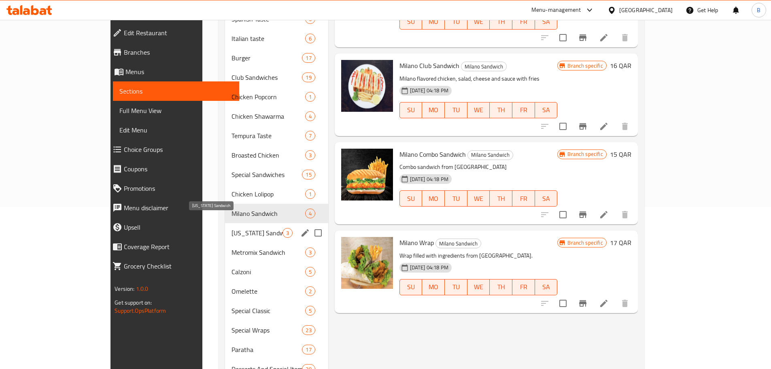 Image resolution: width=771 pixels, height=369 pixels. Describe the element at coordinates (276, 58) in the screenshot. I see `div: Burger17` at that location.